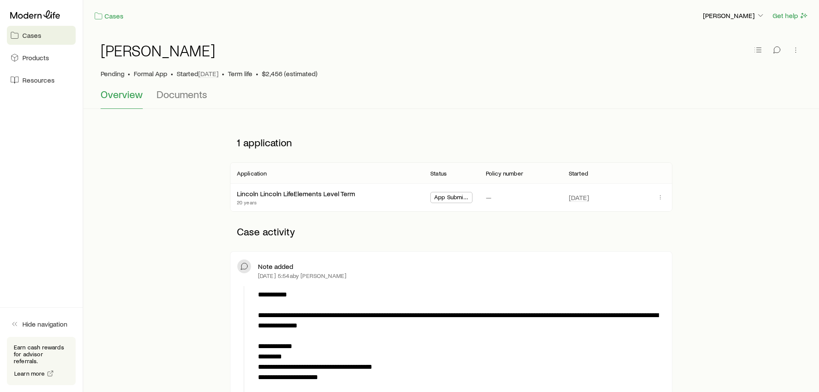  What do you see at coordinates (296, 193) in the screenshot?
I see `div: Lincoln Lincoln LifeElements Level Term` at bounding box center [296, 193].